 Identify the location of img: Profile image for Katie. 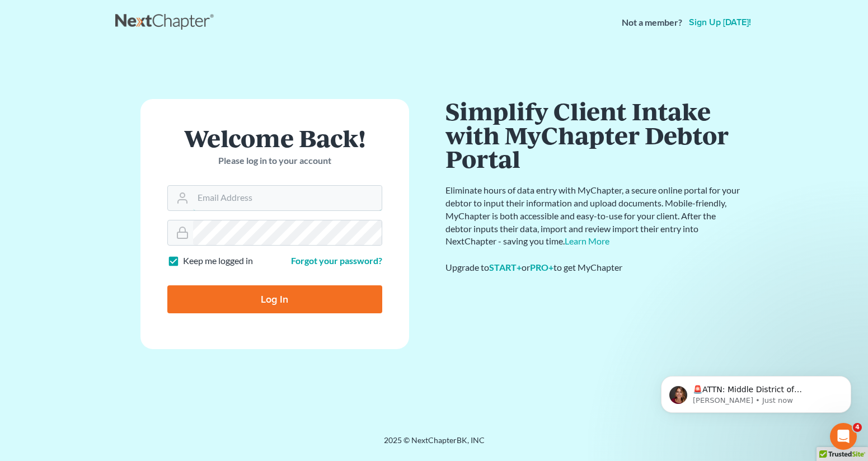
(34, 42).